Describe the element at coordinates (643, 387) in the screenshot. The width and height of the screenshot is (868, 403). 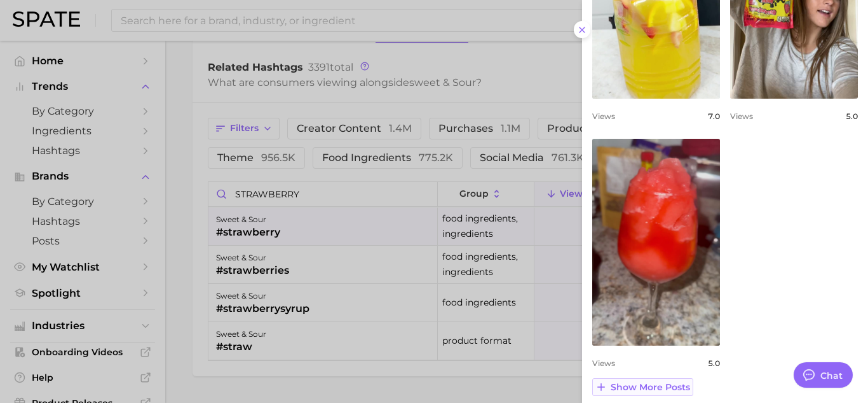
I see `button: Show more posts` at that location.